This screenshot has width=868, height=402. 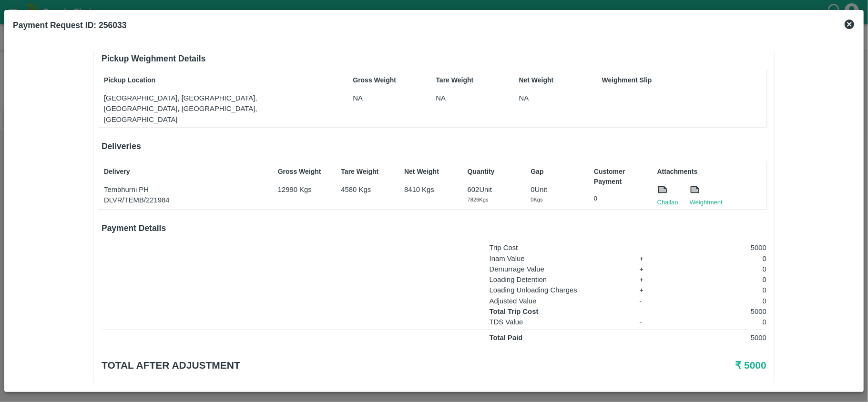 What do you see at coordinates (668, 202) in the screenshot?
I see `a: Challan` at bounding box center [668, 202].